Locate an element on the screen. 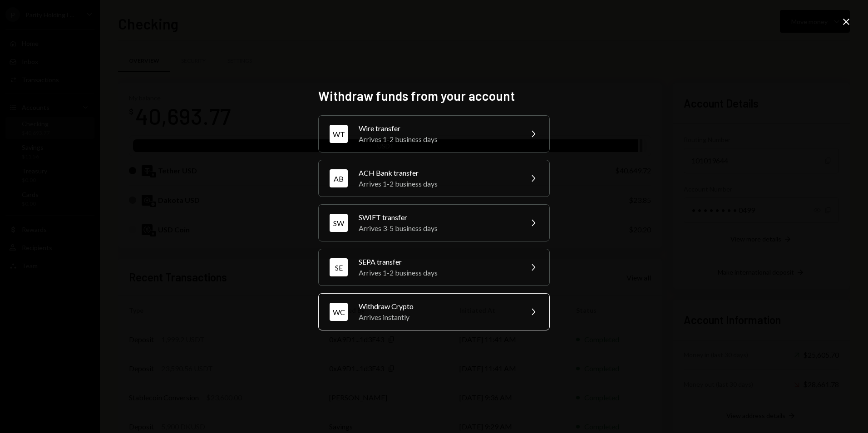  h2: Withdraw funds from your account is located at coordinates (434, 96).